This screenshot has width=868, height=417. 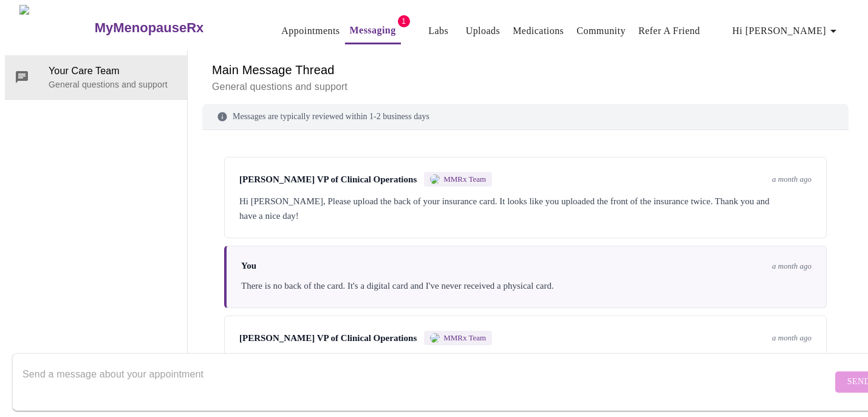 I want to click on span: 1, so click(x=404, y=21).